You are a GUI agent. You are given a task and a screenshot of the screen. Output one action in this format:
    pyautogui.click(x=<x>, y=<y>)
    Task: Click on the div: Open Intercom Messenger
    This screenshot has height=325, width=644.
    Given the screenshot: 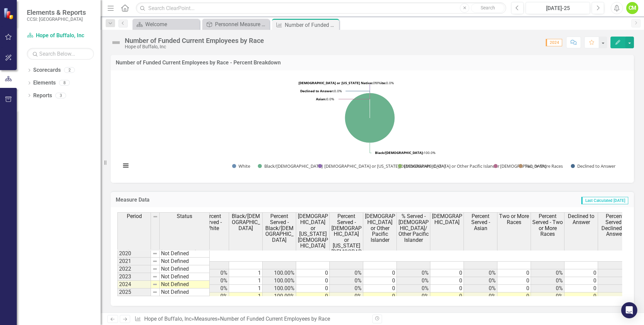 What is the action you would take?
    pyautogui.click(x=629, y=310)
    